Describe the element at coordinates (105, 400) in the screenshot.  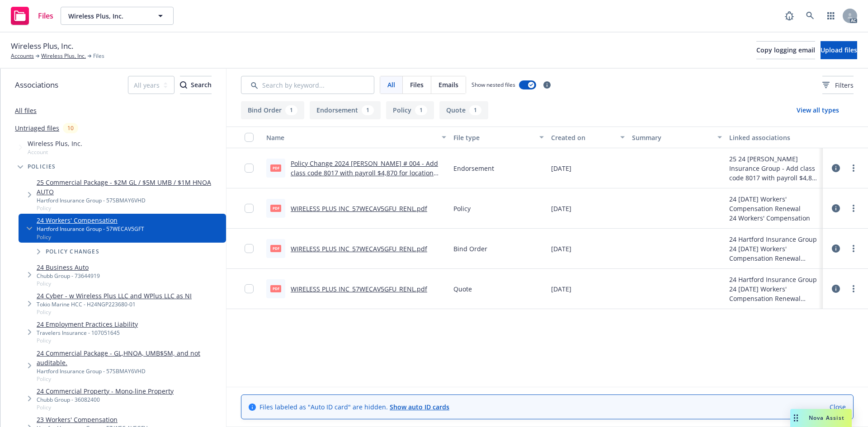
I see `div: Chubb Group - 36082400` at that location.